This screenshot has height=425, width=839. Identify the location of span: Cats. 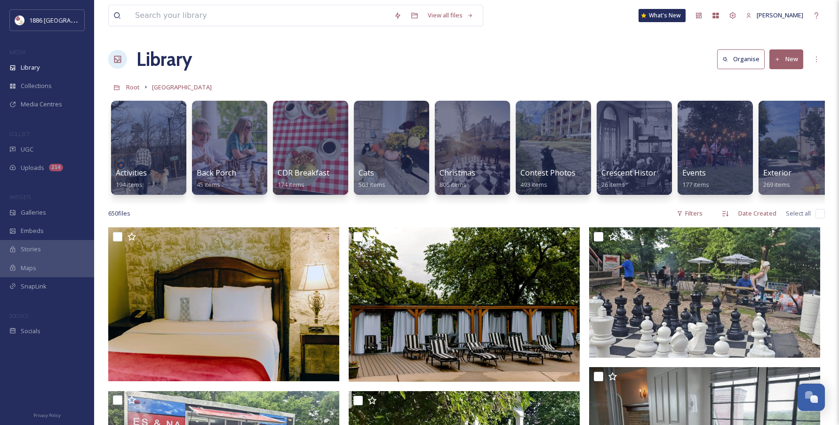
(366, 173).